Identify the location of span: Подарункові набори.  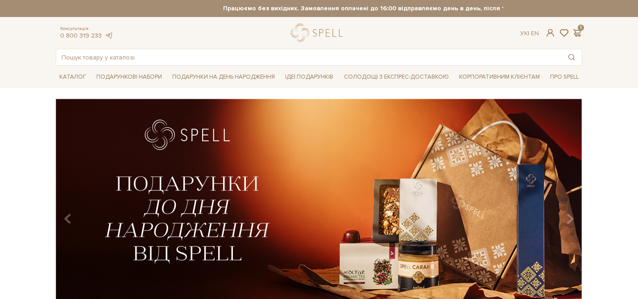
(129, 77).